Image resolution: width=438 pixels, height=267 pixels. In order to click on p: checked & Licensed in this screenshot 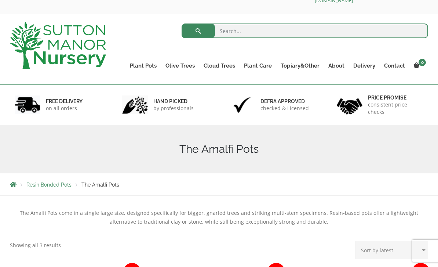, I will do `click(285, 108)`.